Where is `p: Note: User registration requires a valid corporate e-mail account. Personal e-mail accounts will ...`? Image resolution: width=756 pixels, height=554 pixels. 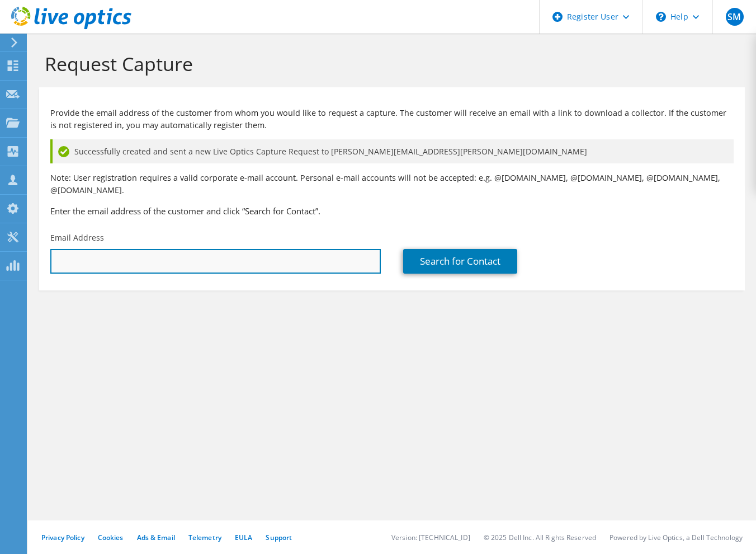 p: Note: User registration requires a valid corporate e-mail account. Personal e-mail accounts will ... is located at coordinates (392, 184).